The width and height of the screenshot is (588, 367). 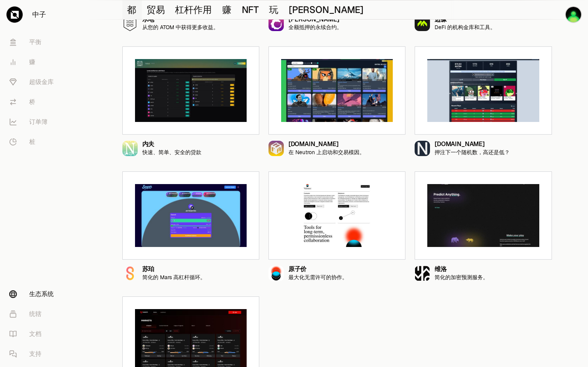 What do you see at coordinates (318, 269) in the screenshot?
I see `div: 原子价` at bounding box center [318, 269].